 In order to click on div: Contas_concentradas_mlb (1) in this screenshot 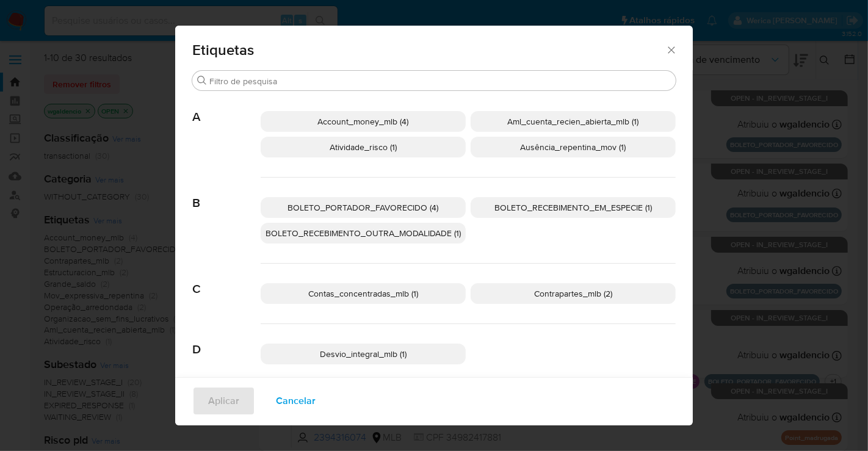, I will do `click(363, 294)`.